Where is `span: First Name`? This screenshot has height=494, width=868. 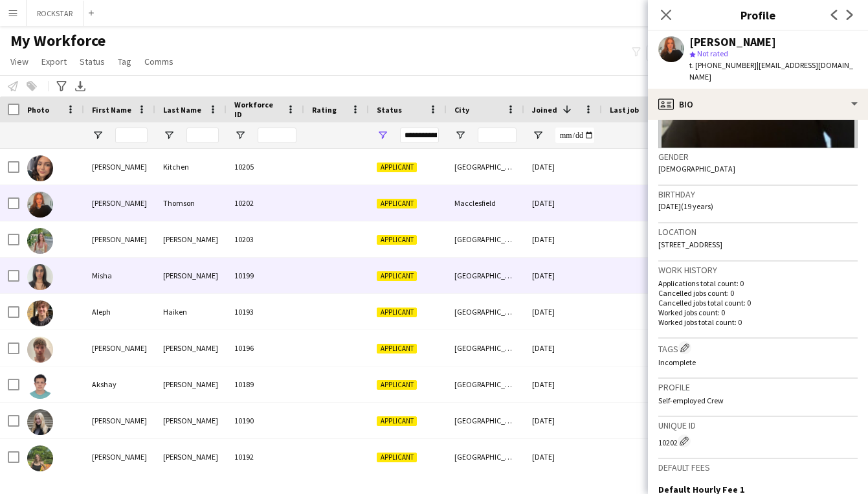
span: First Name is located at coordinates (111, 109).